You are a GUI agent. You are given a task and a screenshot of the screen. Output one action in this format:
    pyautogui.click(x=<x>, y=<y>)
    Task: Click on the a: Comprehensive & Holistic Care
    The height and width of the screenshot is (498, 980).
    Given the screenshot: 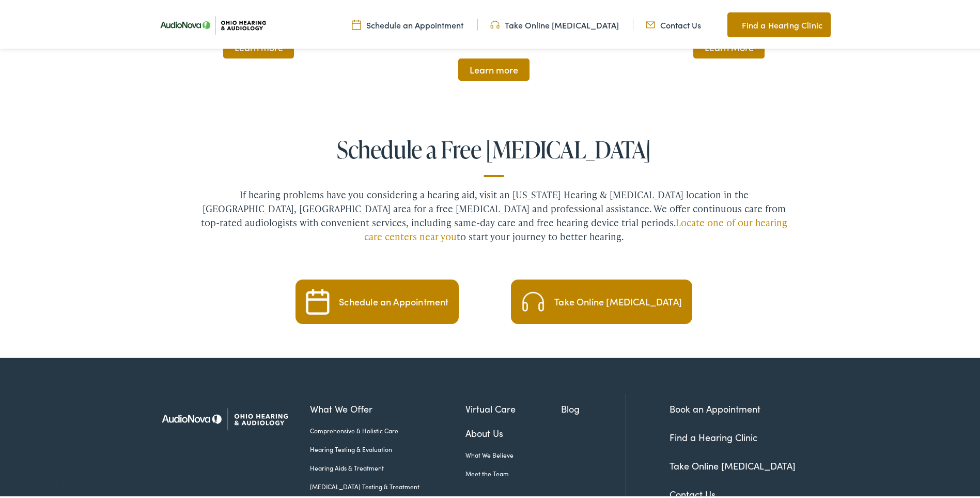 What is the action you would take?
    pyautogui.click(x=388, y=429)
    